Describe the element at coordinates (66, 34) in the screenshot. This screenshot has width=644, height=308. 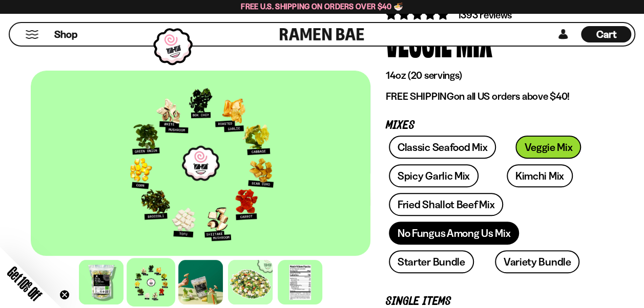
I see `span: Shop` at that location.